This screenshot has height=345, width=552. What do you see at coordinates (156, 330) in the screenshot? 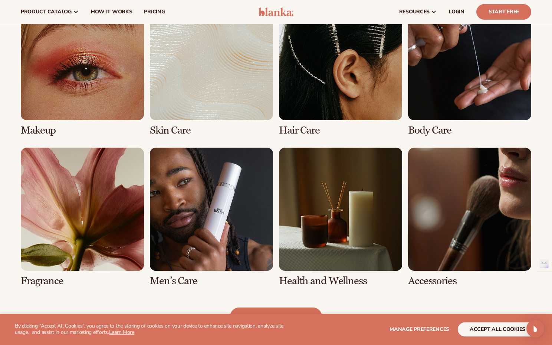
I see `p: By clicking "Accept All Cookies", you agree to the storing of cookies on your device to enhance s...` at bounding box center [156, 330].